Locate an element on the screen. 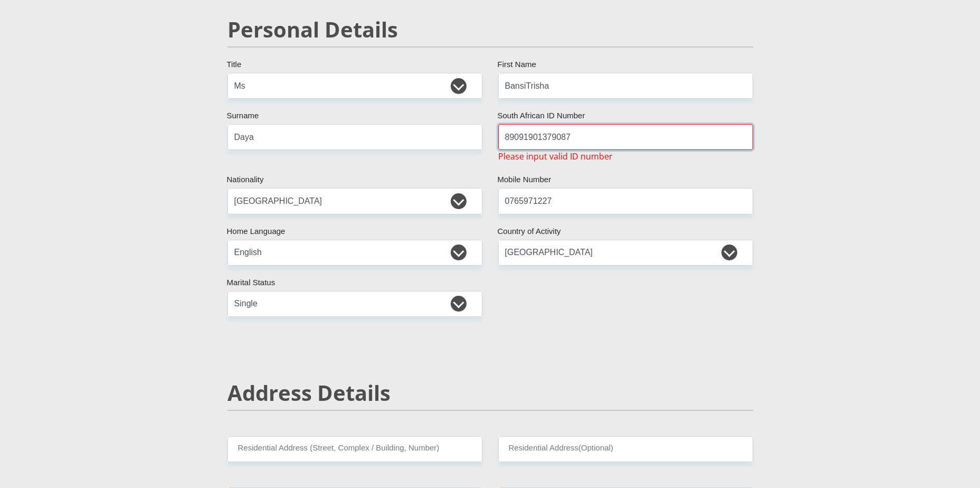 This screenshot has width=980, height=488. input: Surname is located at coordinates (354, 137).